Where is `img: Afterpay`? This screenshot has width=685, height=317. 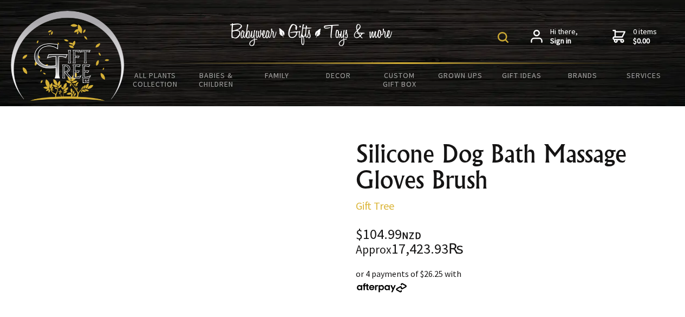 img: Afterpay is located at coordinates (382, 288).